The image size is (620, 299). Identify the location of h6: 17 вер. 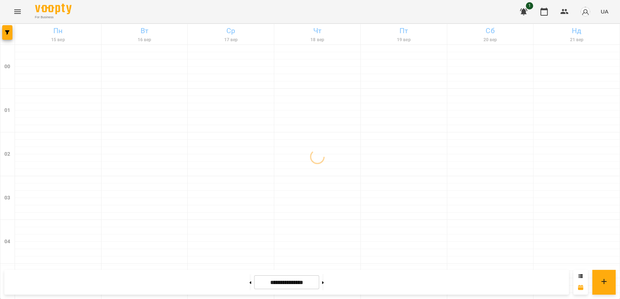
(231, 40).